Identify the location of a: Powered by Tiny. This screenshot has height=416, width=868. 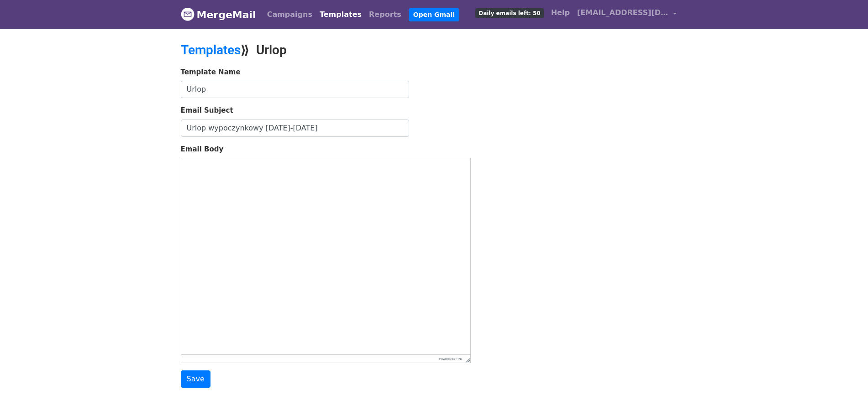
(451, 359).